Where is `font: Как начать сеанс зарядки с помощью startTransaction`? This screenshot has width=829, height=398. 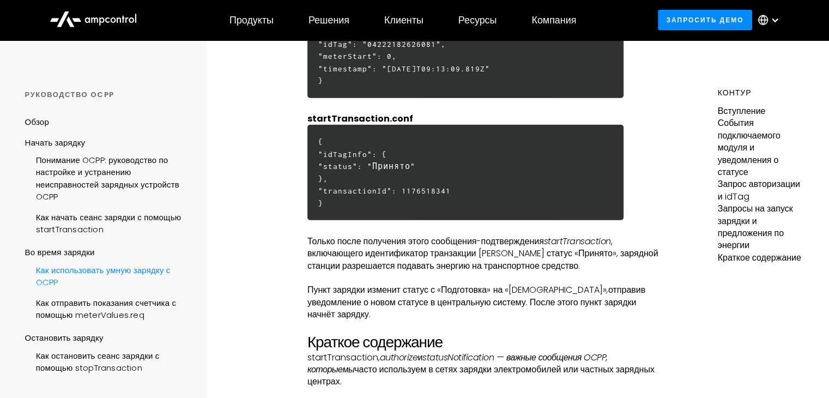 font: Как начать сеанс зарядки с помощью startTransaction is located at coordinates (108, 223).